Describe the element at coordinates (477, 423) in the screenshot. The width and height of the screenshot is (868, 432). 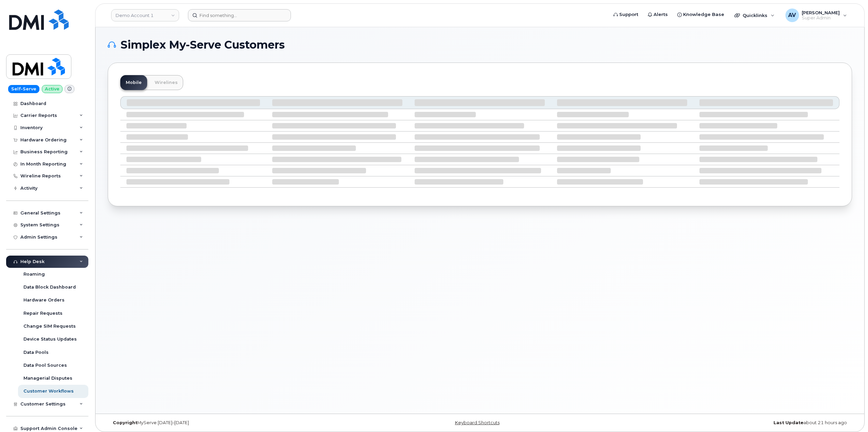
I see `a: Keyboard Shortcuts` at that location.